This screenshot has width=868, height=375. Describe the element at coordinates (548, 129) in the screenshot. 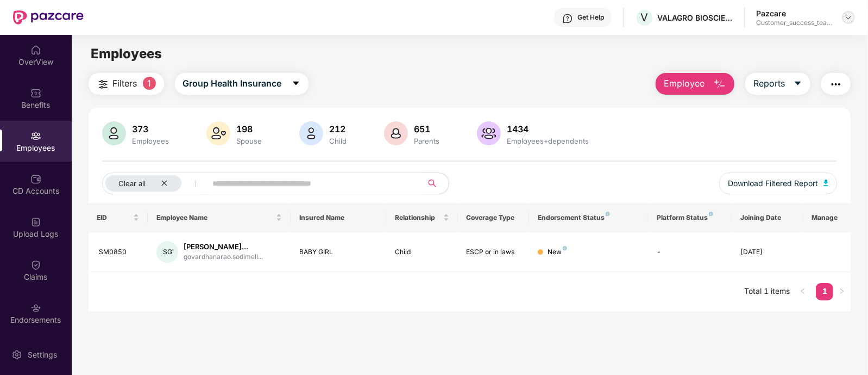

I see `div: 1434` at that location.